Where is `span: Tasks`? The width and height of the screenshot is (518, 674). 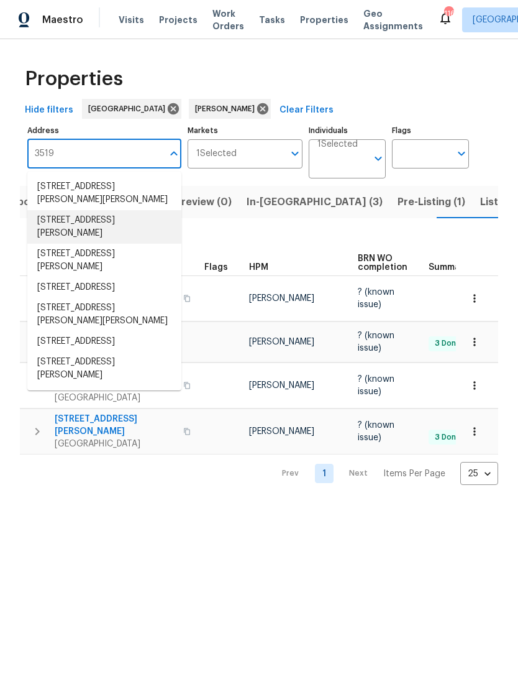
span: Tasks is located at coordinates (272, 20).